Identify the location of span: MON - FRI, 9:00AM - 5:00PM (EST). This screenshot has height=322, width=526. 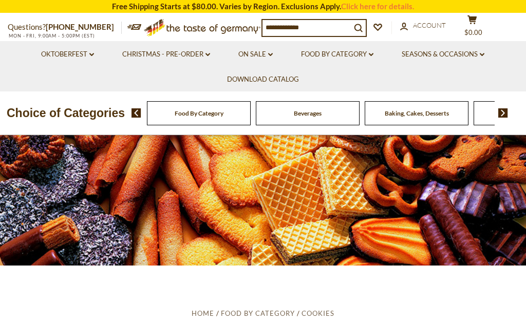
(51, 35).